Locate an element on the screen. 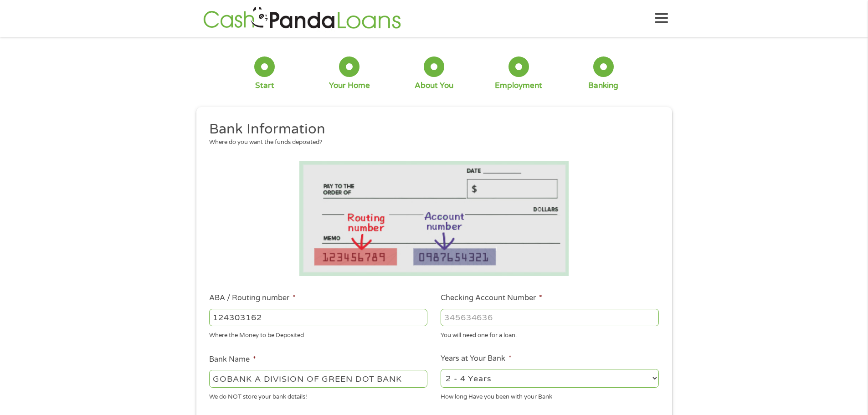 Image resolution: width=868 pixels, height=415 pixels. div: We do NOT store your bank details! is located at coordinates (318, 395).